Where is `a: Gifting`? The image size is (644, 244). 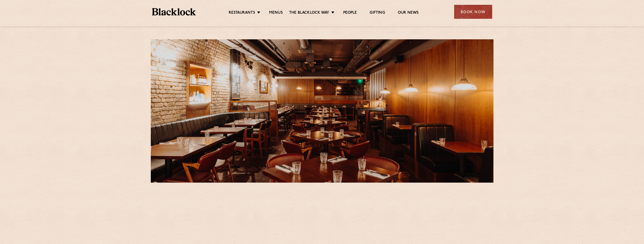 a: Gifting is located at coordinates (377, 13).